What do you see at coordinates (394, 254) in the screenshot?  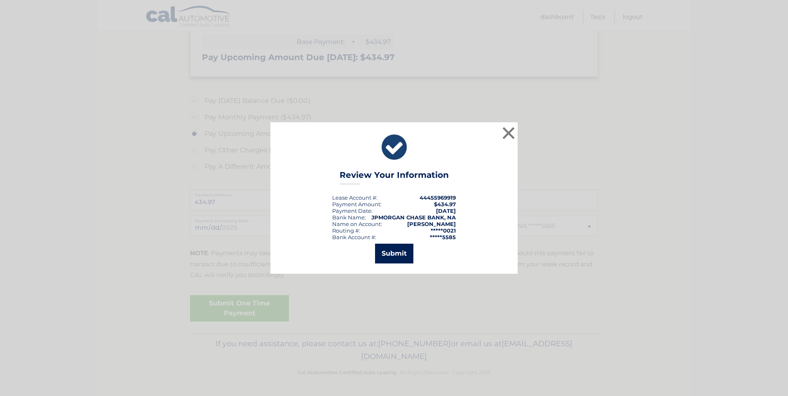 I see `button: Submit` at bounding box center [394, 254].